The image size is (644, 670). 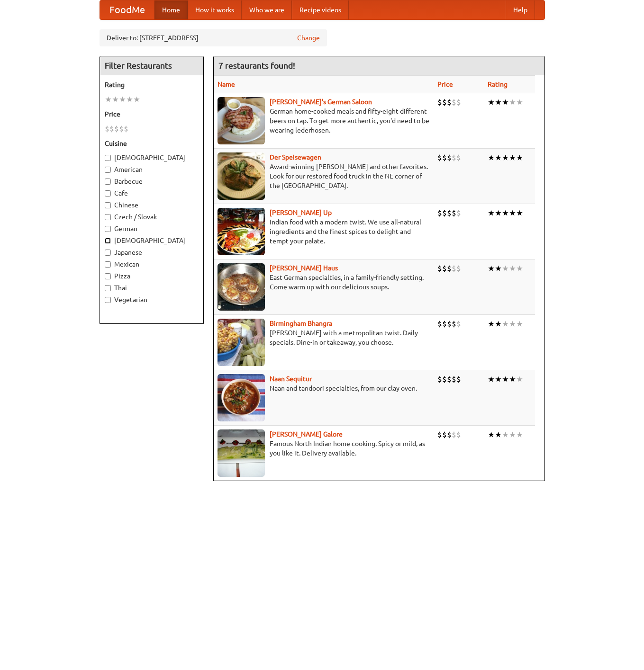 What do you see at coordinates (151, 85) in the screenshot?
I see `h5: Rating` at bounding box center [151, 85].